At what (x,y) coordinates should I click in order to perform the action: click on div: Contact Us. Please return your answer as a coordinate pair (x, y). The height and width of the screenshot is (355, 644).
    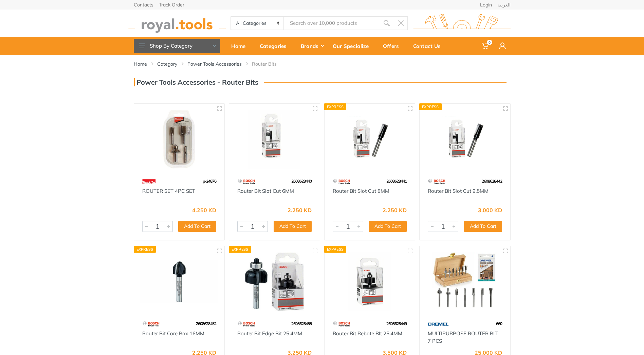
    Looking at the image, I should click on (430, 46).